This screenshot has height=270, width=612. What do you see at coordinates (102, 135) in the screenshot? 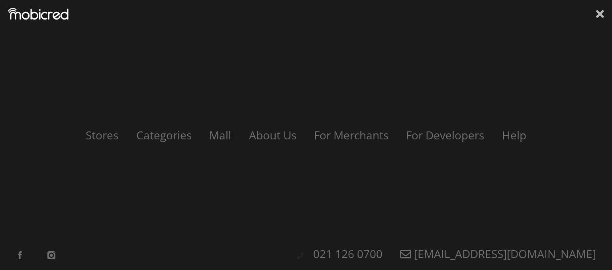
I see `a: Stores` at bounding box center [102, 135].